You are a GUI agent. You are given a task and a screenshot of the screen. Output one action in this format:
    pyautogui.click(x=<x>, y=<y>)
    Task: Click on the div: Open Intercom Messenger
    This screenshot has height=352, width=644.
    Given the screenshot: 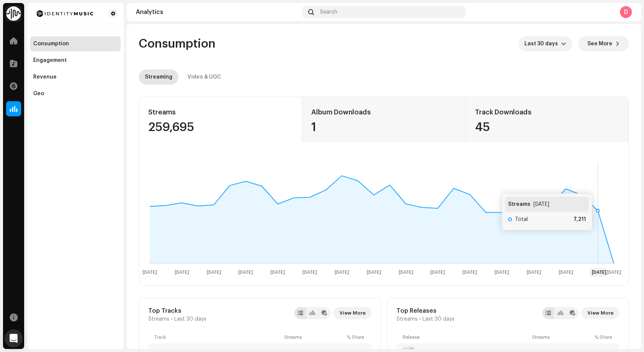 What is the action you would take?
    pyautogui.click(x=14, y=338)
    